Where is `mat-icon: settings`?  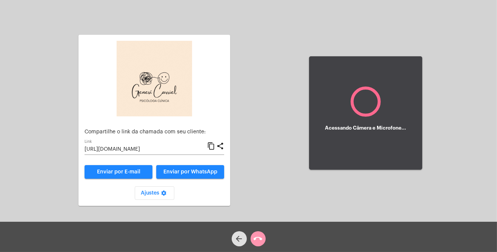 mat-icon: settings is located at coordinates (164, 195).